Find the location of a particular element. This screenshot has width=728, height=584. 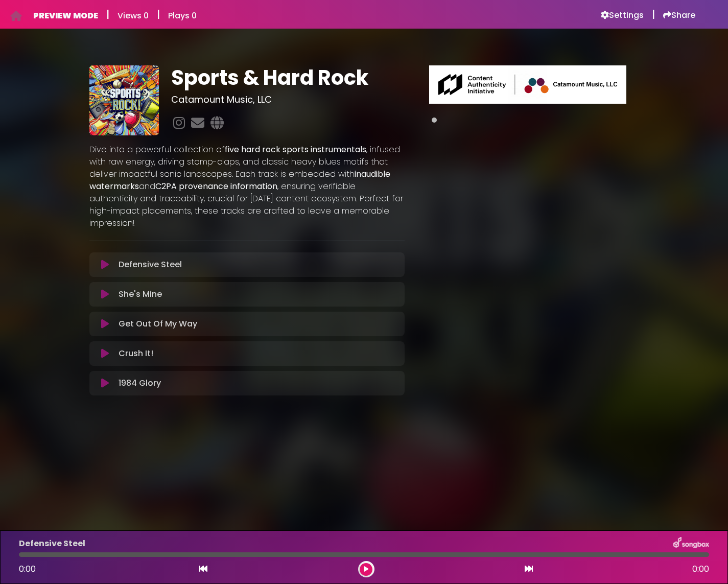

strong: C2PA provenance information is located at coordinates (216, 186).